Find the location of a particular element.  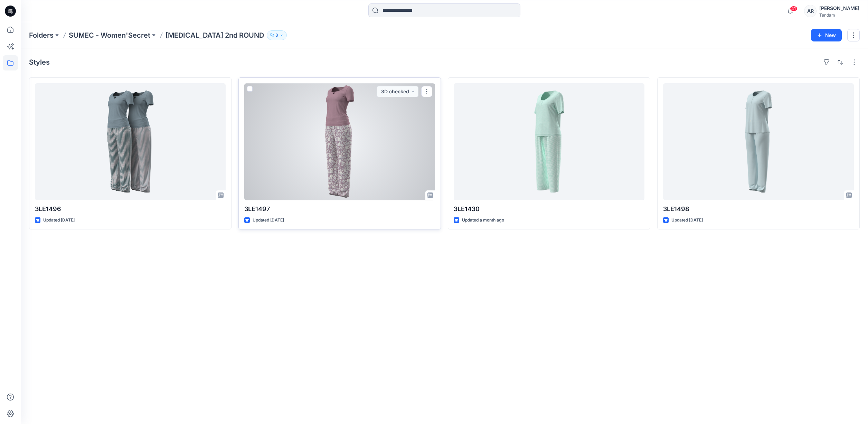

button: 8 is located at coordinates (277, 35).